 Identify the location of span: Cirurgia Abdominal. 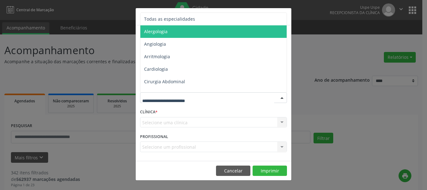
(164, 81).